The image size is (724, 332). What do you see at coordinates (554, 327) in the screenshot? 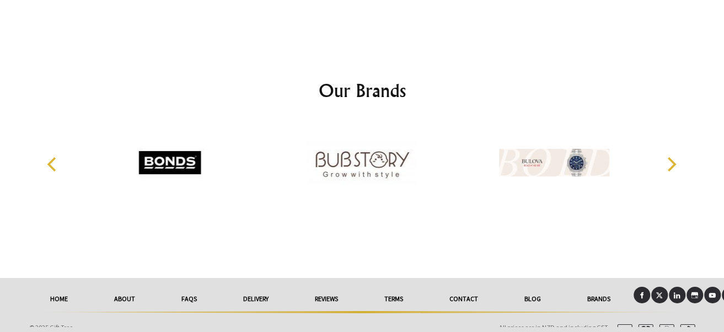
I see `span: All prices are in NZD and including GST.` at bounding box center [554, 327].